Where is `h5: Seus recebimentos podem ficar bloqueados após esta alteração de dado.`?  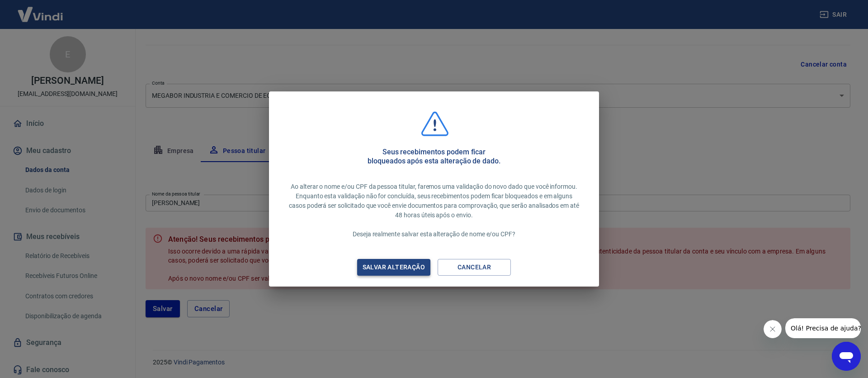
h5: Seus recebimentos podem ficar bloqueados após esta alteração de dado. is located at coordinates (434, 156).